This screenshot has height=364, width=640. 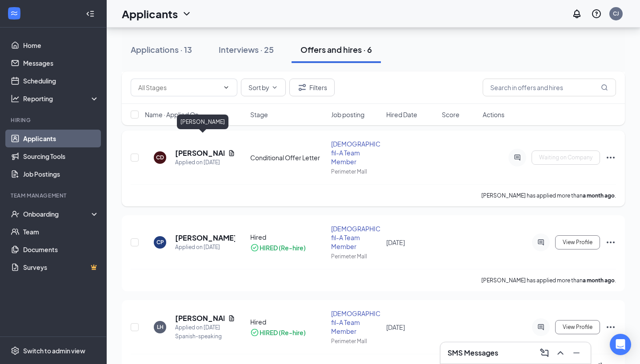 What do you see at coordinates (312, 88) in the screenshot?
I see `button: Filter Filters` at bounding box center [312, 88].